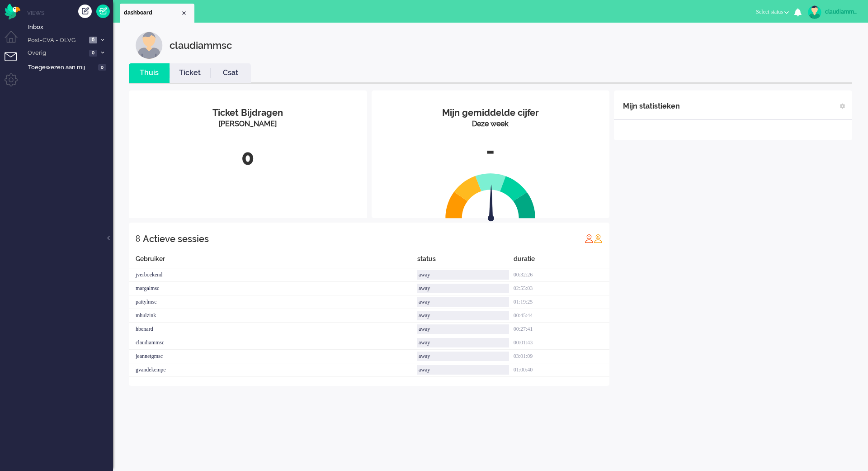 Image resolution: width=868 pixels, height=471 pixels. I want to click on a: Omnidesk, so click(12, 9).